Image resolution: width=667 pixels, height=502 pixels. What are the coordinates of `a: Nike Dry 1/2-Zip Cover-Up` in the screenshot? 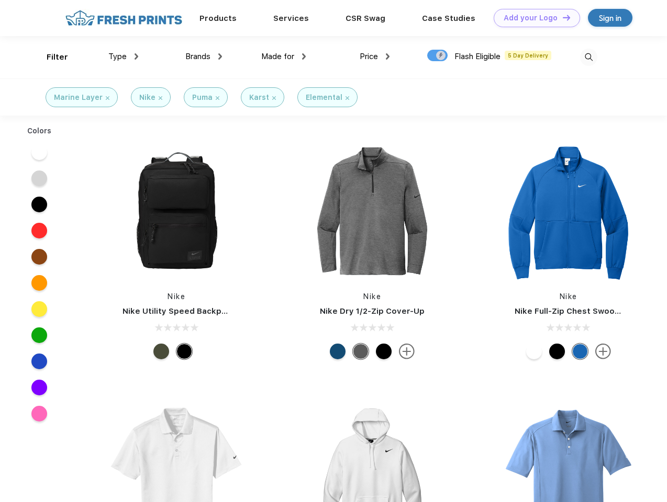 It's located at (372, 311).